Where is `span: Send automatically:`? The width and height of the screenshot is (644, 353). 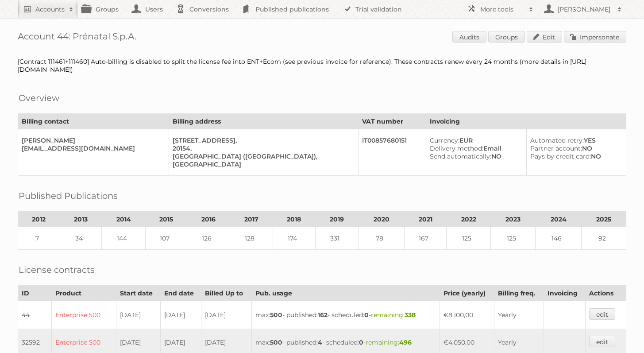
span: Send automatically: is located at coordinates (461, 156).